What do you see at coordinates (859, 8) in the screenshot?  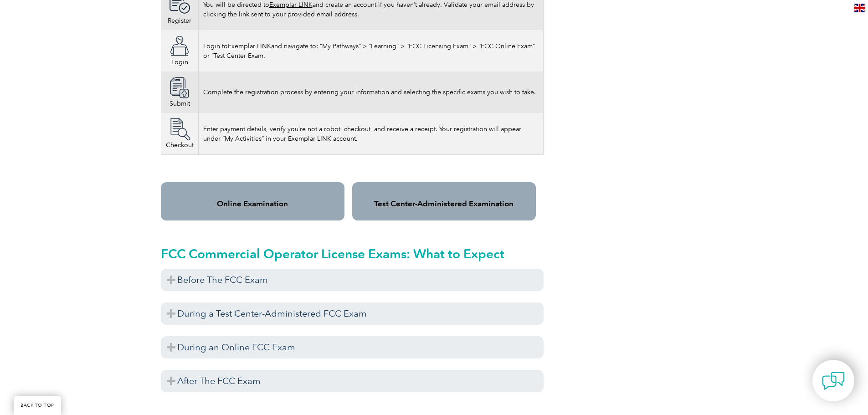 I see `img: en` at bounding box center [859, 8].